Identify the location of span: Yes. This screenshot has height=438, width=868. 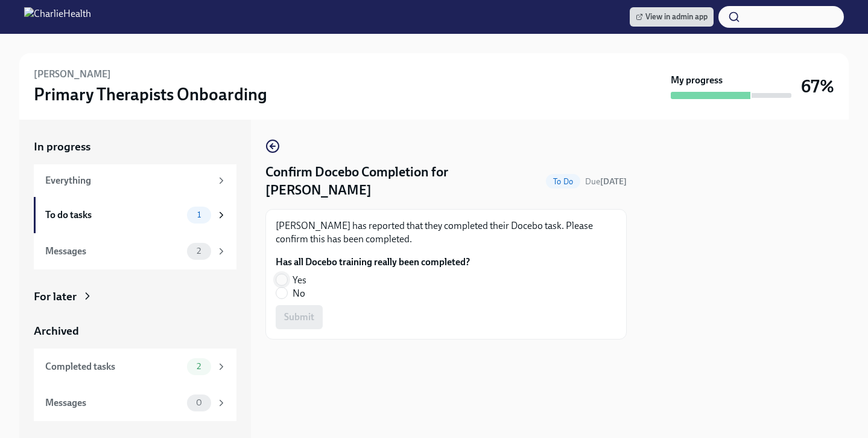
(299, 280).